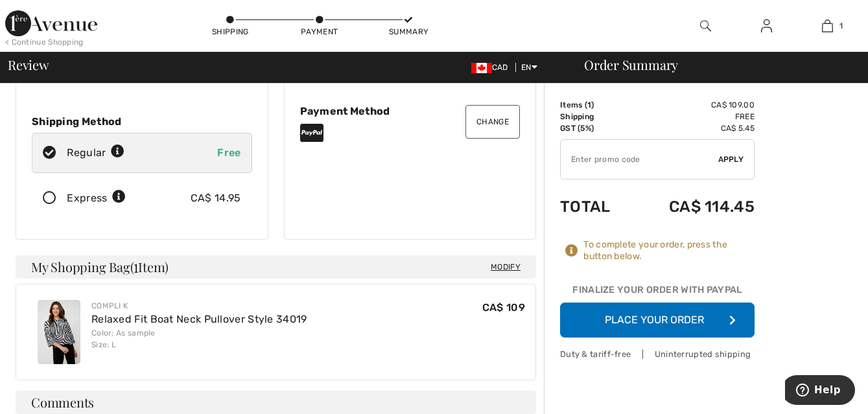 The height and width of the screenshot is (414, 868). I want to click on span: Review, so click(28, 65).